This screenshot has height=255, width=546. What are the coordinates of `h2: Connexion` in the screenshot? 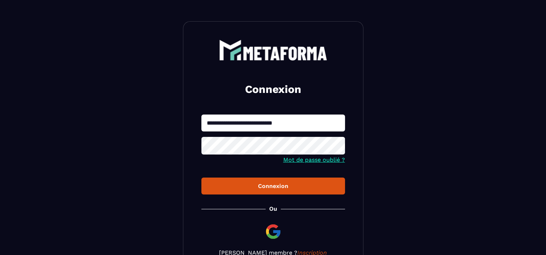 It's located at (273, 89).